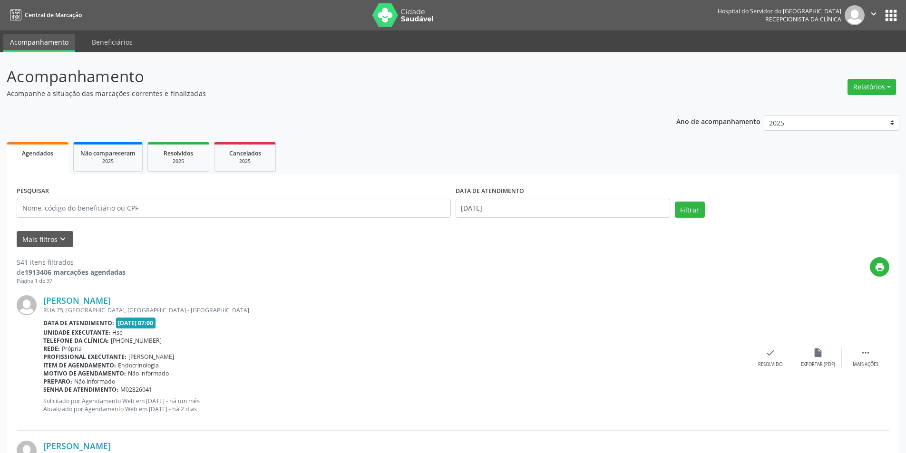  What do you see at coordinates (879, 267) in the screenshot?
I see `button: print` at bounding box center [879, 267].